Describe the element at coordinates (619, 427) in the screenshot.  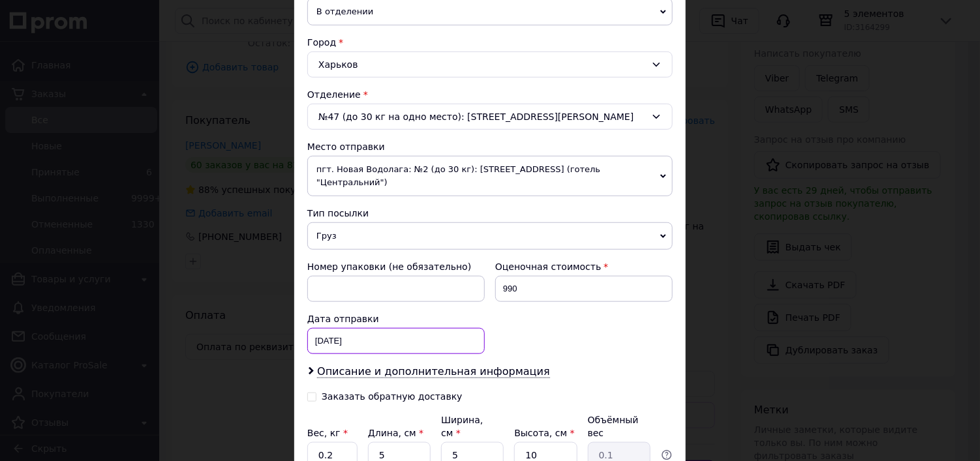
I see `div: Объёмный вес` at that location.